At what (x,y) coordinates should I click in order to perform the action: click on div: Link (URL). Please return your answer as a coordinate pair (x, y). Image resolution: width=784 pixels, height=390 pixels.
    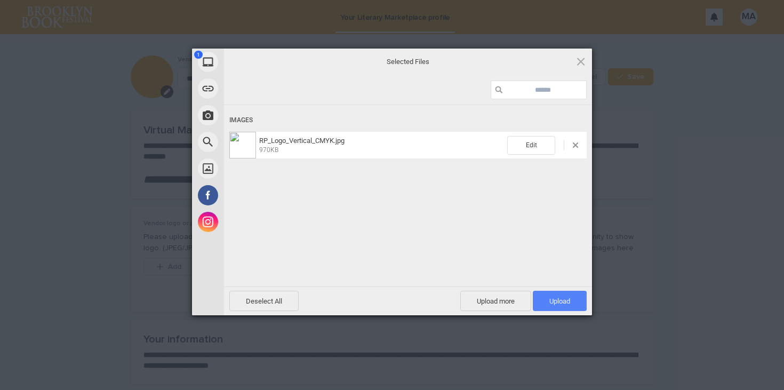
    Looking at the image, I should click on (256, 89).